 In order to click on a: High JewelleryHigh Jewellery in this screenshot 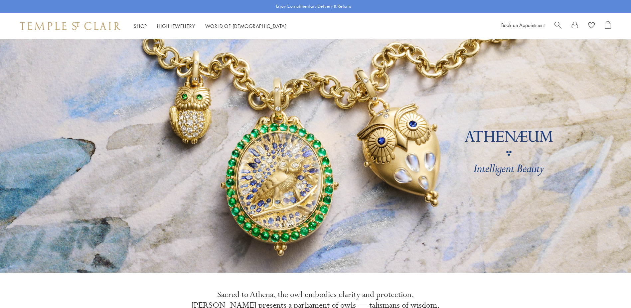, I will do `click(176, 26)`.